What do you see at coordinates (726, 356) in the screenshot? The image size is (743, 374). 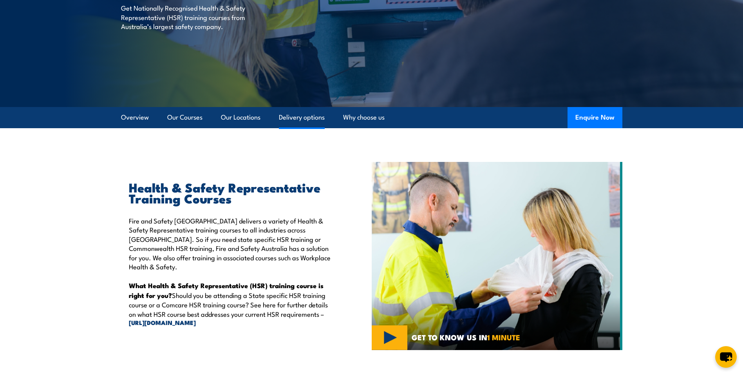 I see `button: chat-button` at bounding box center [726, 356].